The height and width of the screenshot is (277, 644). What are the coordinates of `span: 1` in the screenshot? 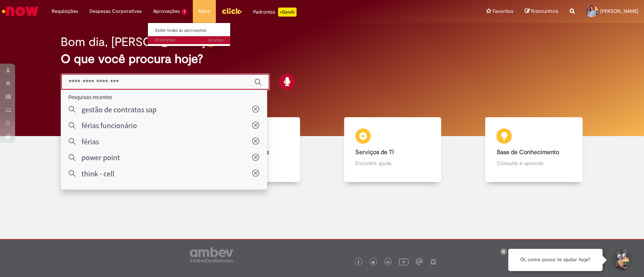 It's located at (184, 12).